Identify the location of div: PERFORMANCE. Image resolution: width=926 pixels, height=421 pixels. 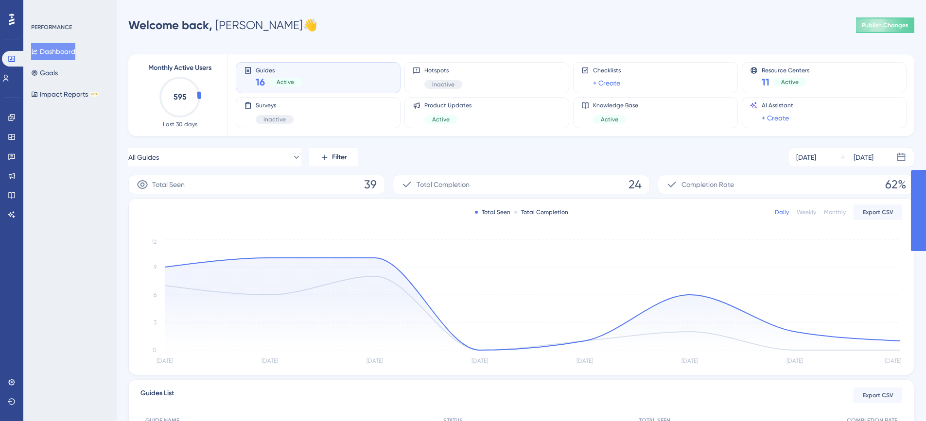
(52, 27).